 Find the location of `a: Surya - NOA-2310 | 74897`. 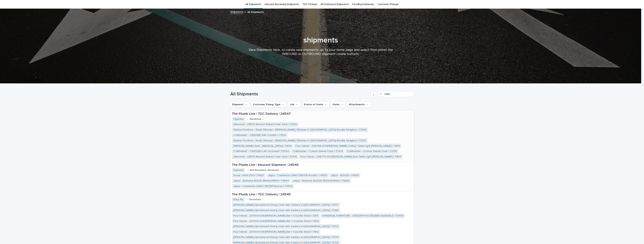

a: Surya - NOA-2310 | 74897 is located at coordinates (249, 175).